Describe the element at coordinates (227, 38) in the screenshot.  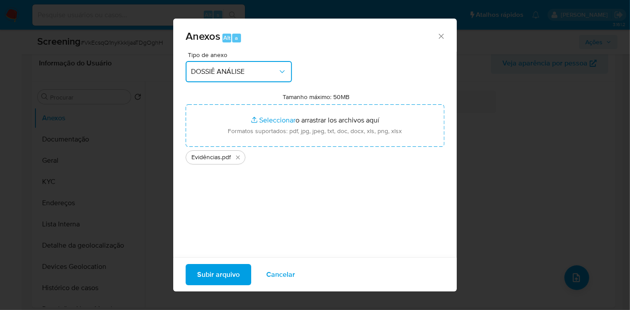
I see `span: Alt` at that location.